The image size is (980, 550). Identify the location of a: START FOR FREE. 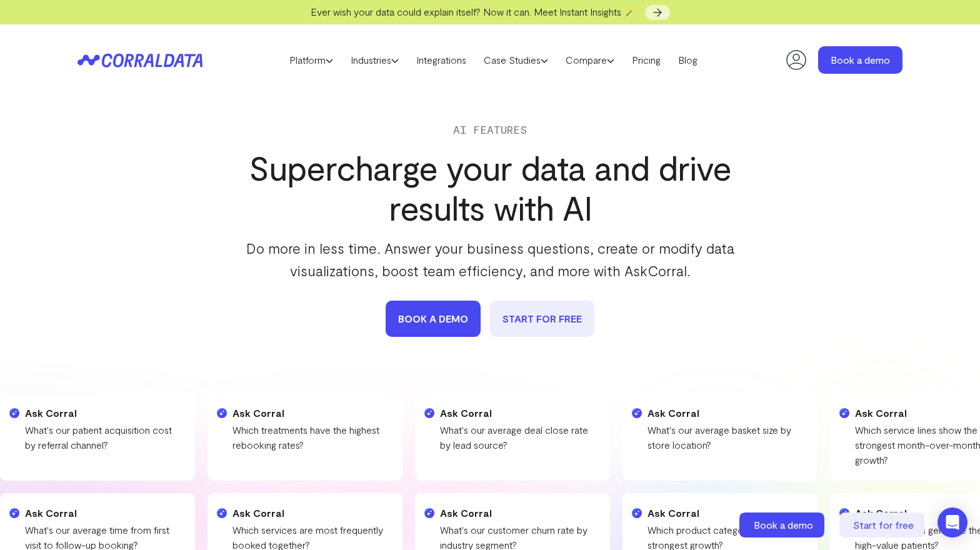
(542, 319).